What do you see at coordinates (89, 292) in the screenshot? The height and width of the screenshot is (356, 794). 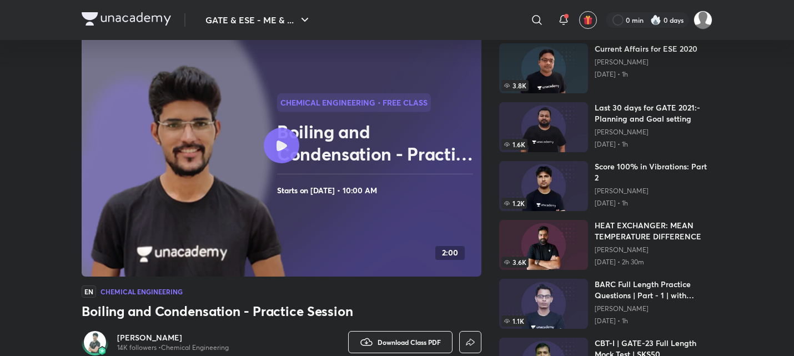 I see `span: EN` at bounding box center [89, 292].